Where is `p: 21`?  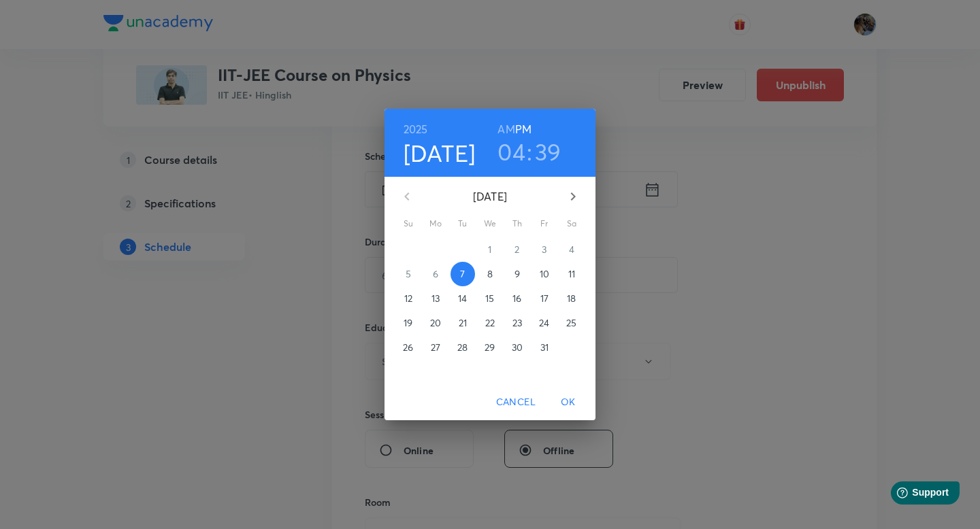 p: 21 is located at coordinates (463, 323).